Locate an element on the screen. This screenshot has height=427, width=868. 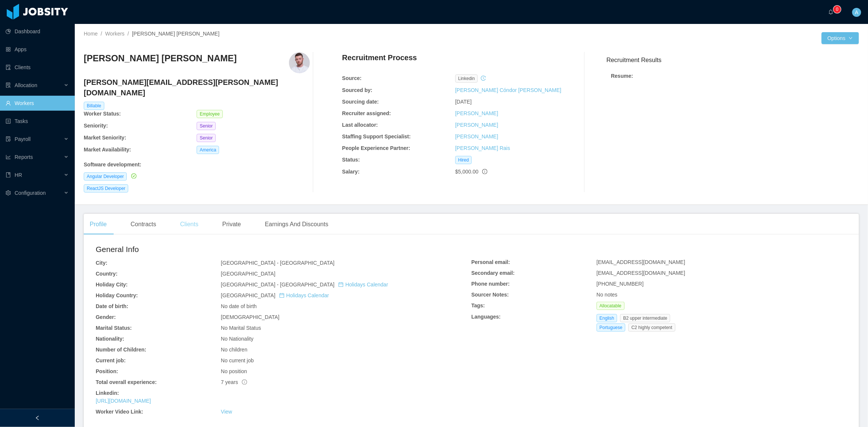
b: Date of birth: is located at coordinates (112, 306).